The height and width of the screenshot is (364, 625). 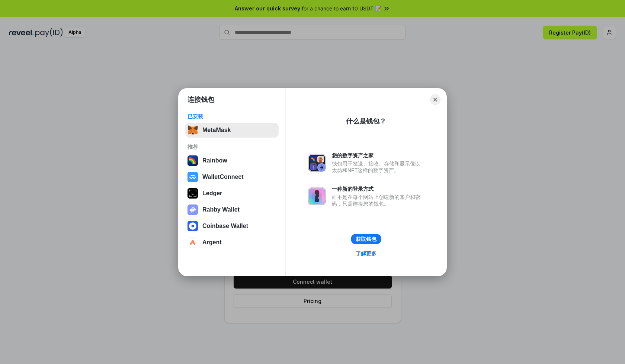 I want to click on div: 一种新的登录方式, so click(x=378, y=189).